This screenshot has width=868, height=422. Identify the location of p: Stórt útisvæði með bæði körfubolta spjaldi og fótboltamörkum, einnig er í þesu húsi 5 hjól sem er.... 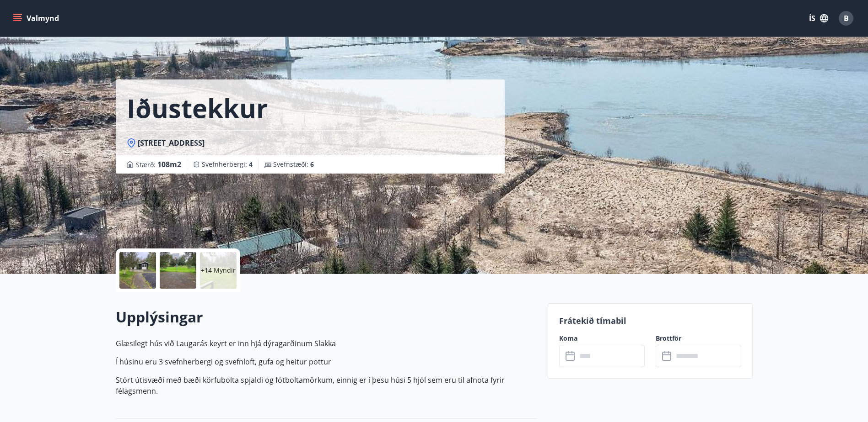
(326, 386).